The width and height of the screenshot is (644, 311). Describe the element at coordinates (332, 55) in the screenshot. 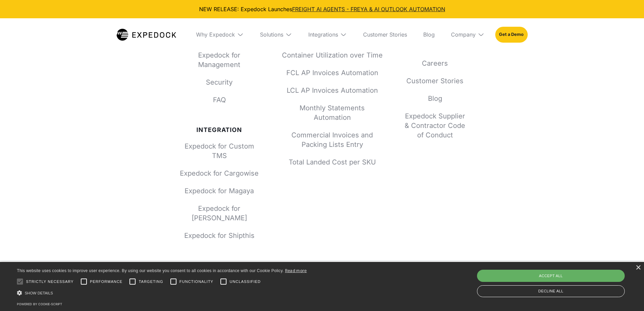

I see `a: Container Utilization over Time` at that location.